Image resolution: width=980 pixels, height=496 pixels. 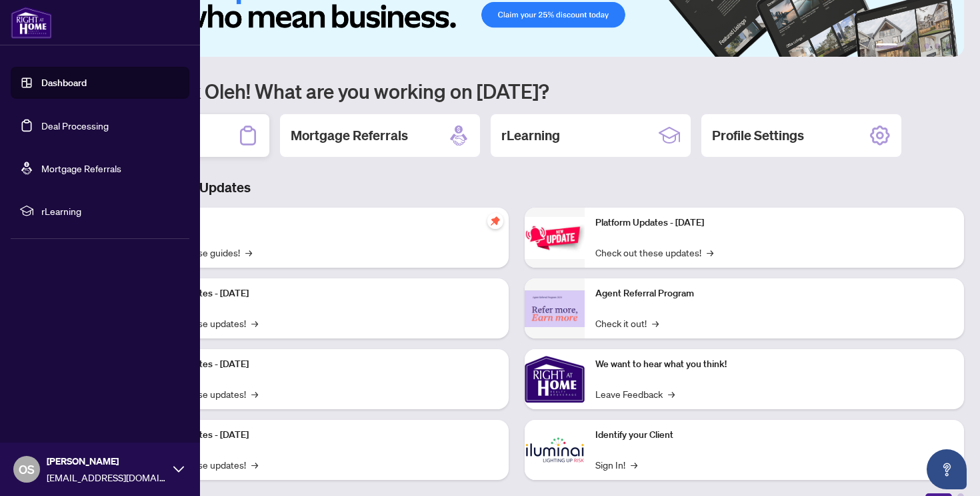 I want to click on img: We want to hear what you think!, so click(x=554, y=379).